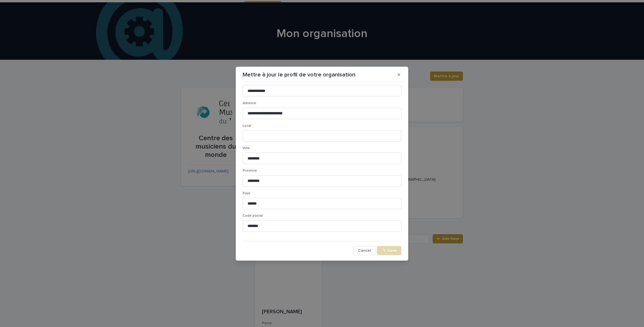 The image size is (644, 327). What do you see at coordinates (246, 193) in the screenshot?
I see `span: Pays` at bounding box center [246, 193].